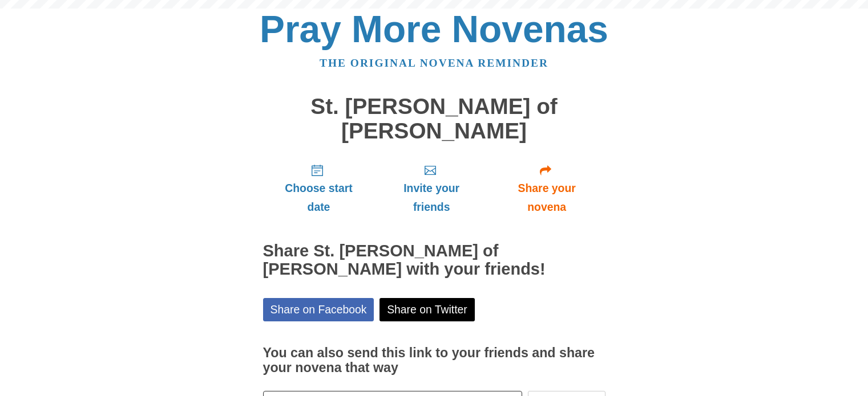 This screenshot has width=868, height=396. I want to click on span: Share your novena, so click(547, 198).